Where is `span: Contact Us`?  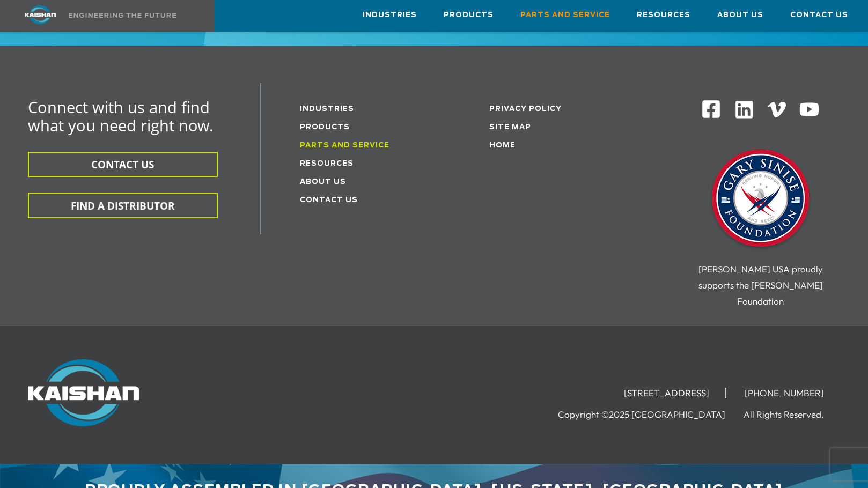
span: Contact Us is located at coordinates (819, 15).